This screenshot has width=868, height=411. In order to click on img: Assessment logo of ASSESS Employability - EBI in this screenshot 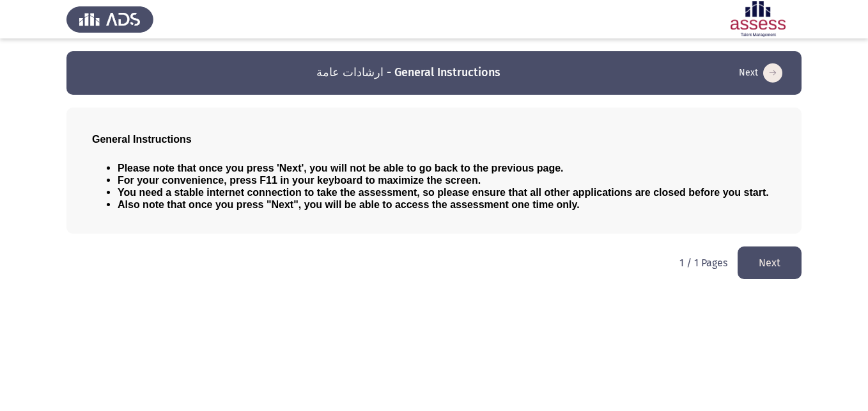, I will do `click(758, 19)`.